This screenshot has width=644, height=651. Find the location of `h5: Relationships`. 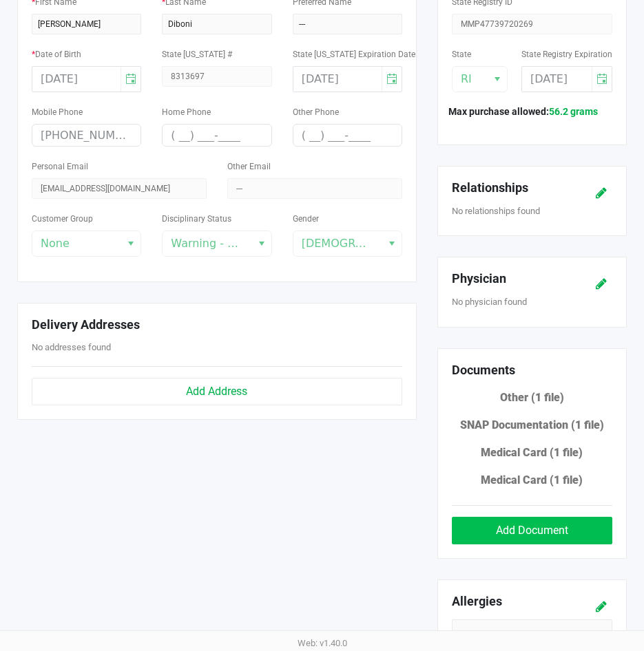

h5: Relationships is located at coordinates (516, 188).